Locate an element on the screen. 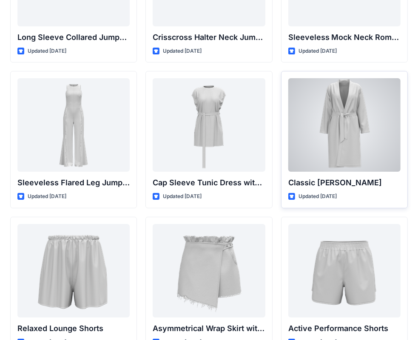 Image resolution: width=418 pixels, height=340 pixels. p: Sleeveless Flared Leg Jumpsuit is located at coordinates (74, 183).